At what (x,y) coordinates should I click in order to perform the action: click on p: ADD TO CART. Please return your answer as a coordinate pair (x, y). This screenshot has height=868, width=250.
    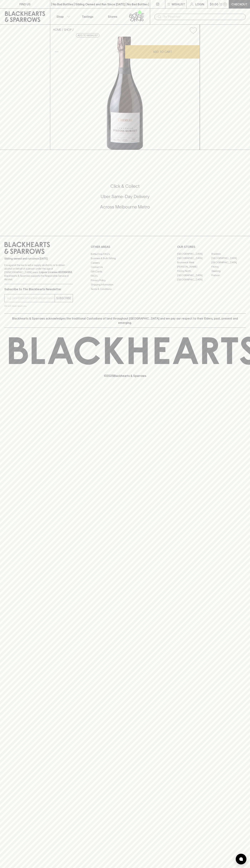
    Looking at the image, I should click on (163, 52).